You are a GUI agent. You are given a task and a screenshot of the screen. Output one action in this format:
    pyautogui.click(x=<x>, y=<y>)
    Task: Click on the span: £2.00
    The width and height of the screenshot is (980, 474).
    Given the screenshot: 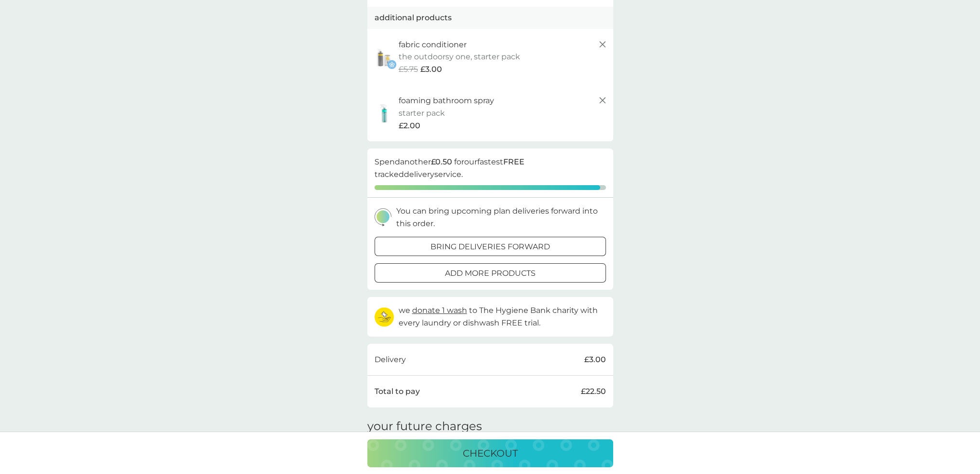 What is the action you would take?
    pyautogui.click(x=409, y=126)
    